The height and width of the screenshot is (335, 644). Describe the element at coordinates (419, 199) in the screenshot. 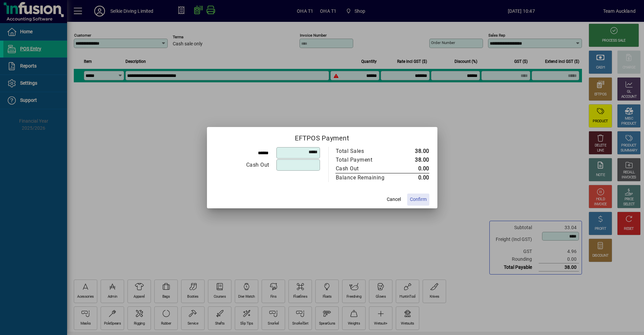

I see `span: Confirm` at that location.